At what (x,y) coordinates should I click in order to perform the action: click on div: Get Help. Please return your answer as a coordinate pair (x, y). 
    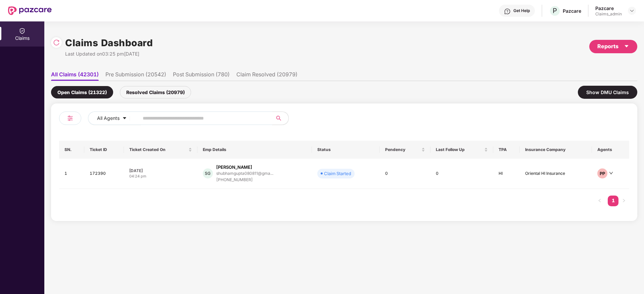
    Looking at the image, I should click on (521, 11).